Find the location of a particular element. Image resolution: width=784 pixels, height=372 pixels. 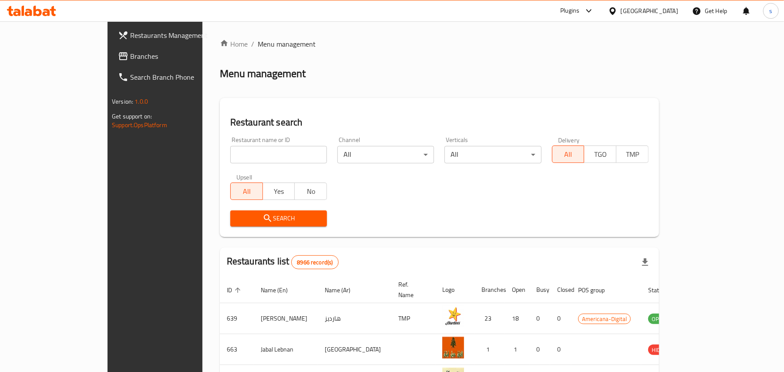

td: 18 is located at coordinates (517, 318).